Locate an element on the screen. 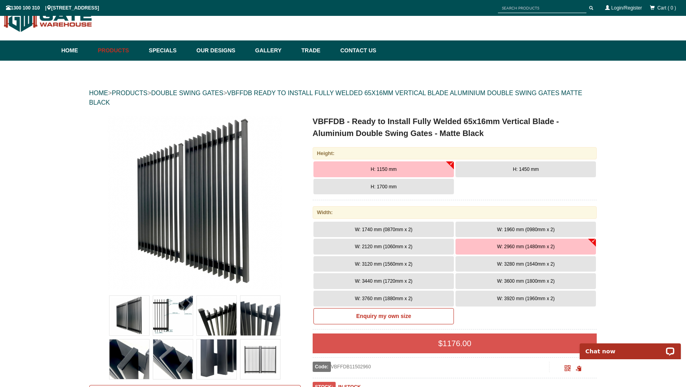 The image size is (686, 387). a: Home is located at coordinates (78, 50).